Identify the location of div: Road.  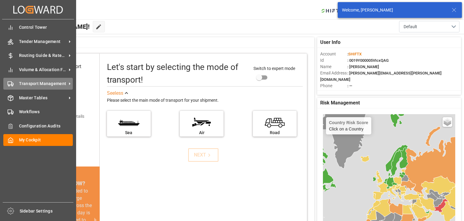
(275, 132).